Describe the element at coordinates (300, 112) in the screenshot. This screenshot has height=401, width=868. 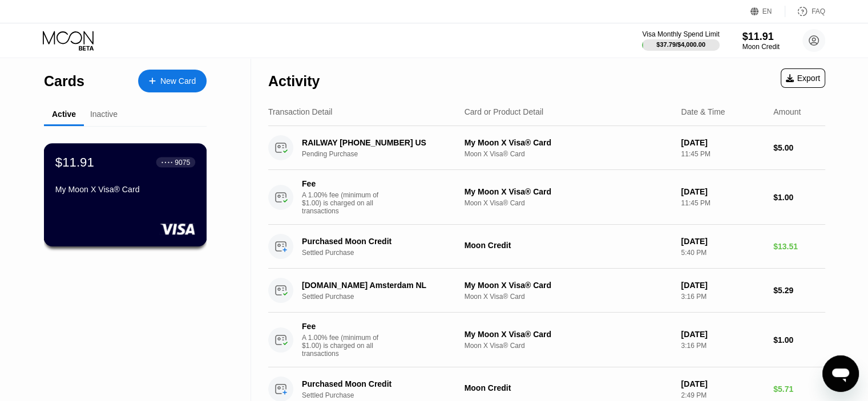
I see `div: Transaction Detail` at that location.